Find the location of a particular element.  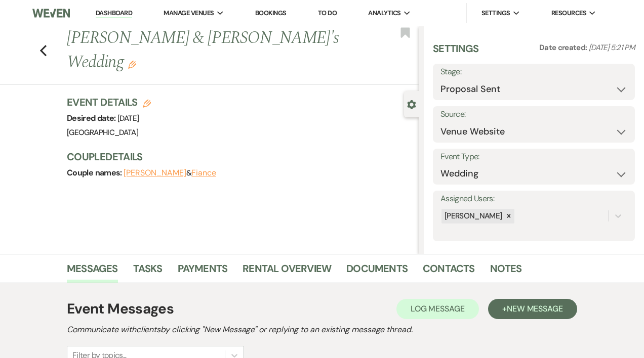

span: Analytics is located at coordinates (384, 14).